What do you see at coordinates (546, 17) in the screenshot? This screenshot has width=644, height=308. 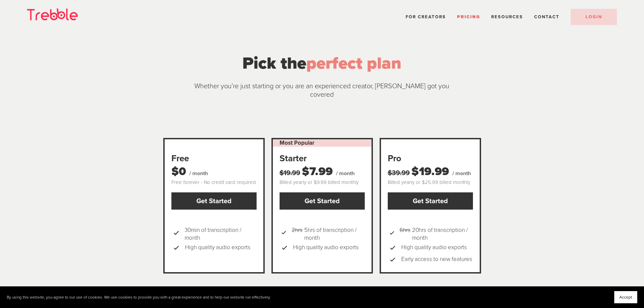 I see `a: Contact` at bounding box center [546, 17].